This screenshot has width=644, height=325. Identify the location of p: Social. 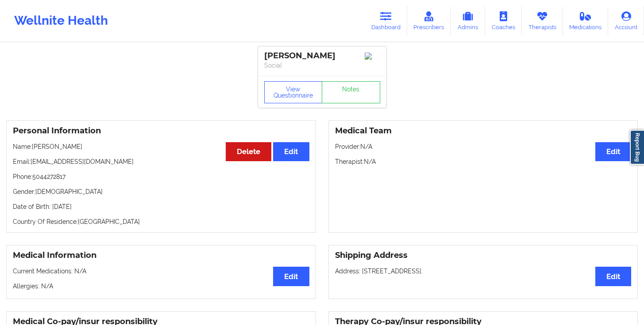
(322, 65).